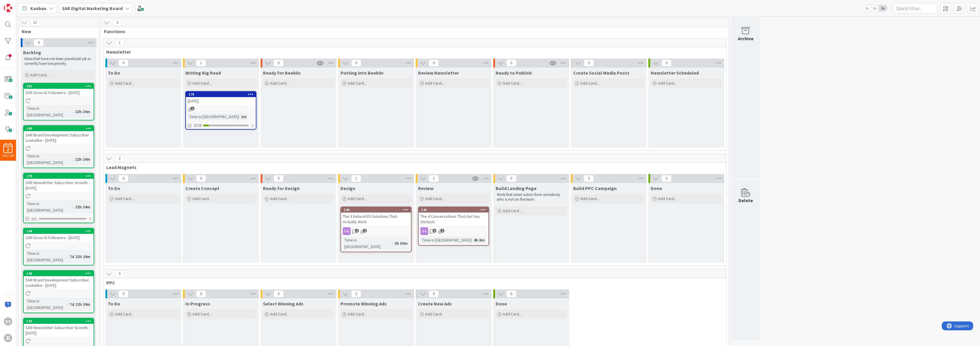 The height and width of the screenshot is (346, 980). What do you see at coordinates (58, 61) in the screenshot?
I see `span: Ideas that have not been prioritized yet or currently have low priority.` at bounding box center [58, 61].